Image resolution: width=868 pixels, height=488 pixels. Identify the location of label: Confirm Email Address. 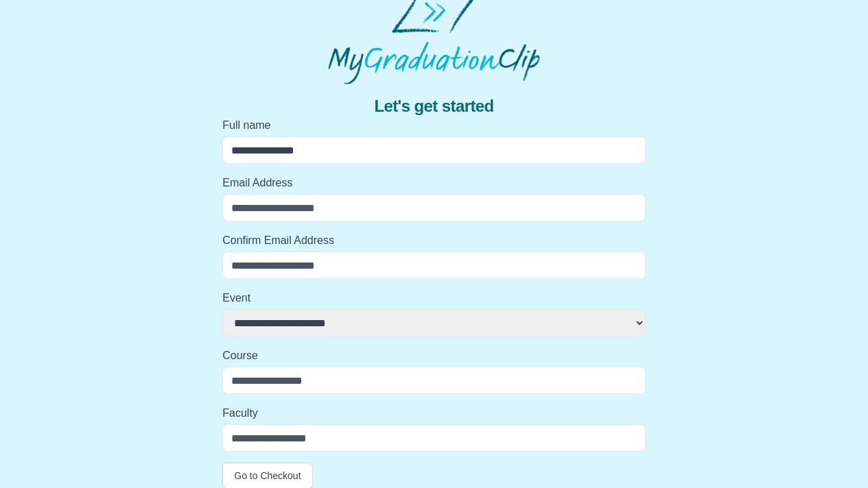
(434, 241).